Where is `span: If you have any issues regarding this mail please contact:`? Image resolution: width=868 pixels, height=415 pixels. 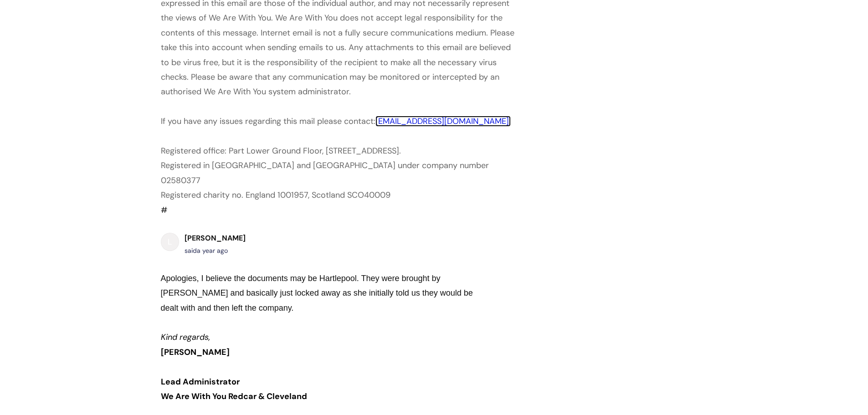 span: If you have any issues regarding this mail please contact: is located at coordinates (336, 121).